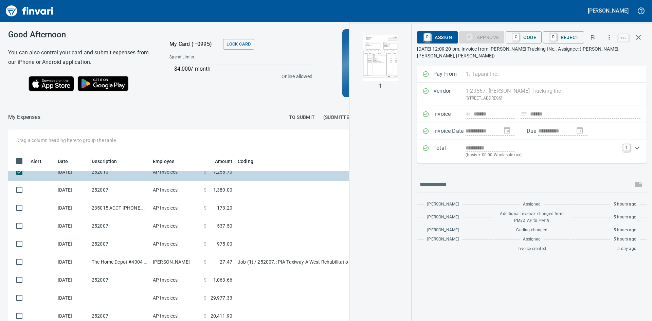  Describe the element at coordinates (380, 58) in the screenshot. I see `img: Page 1` at that location.